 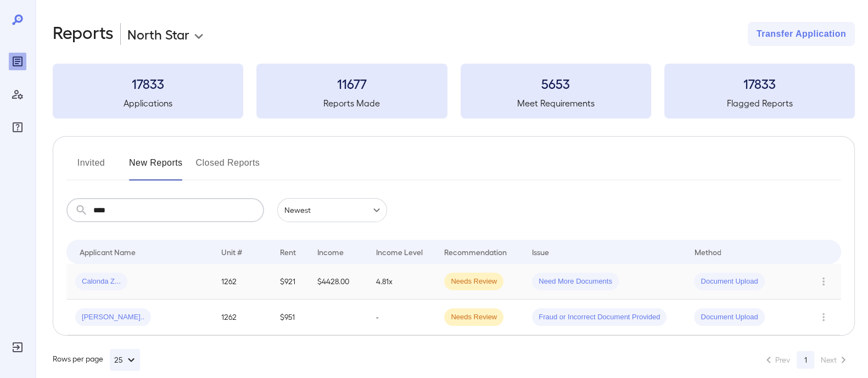 I want to click on td: $921, so click(x=290, y=282).